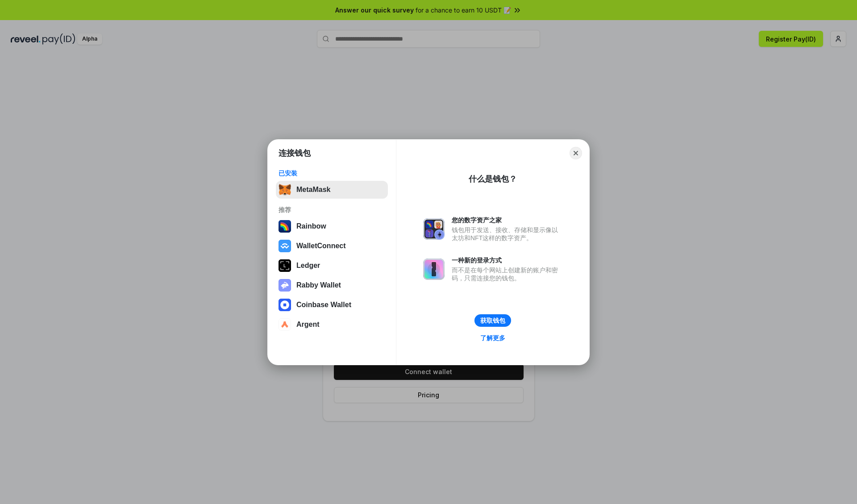 The height and width of the screenshot is (504, 857). Describe the element at coordinates (493, 337) in the screenshot. I see `a: 了解更多` at that location.